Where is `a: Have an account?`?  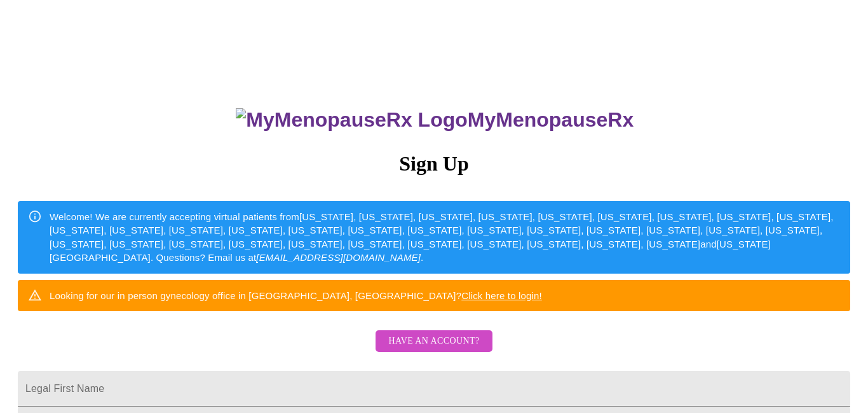 a: Have an account? is located at coordinates (433, 349).